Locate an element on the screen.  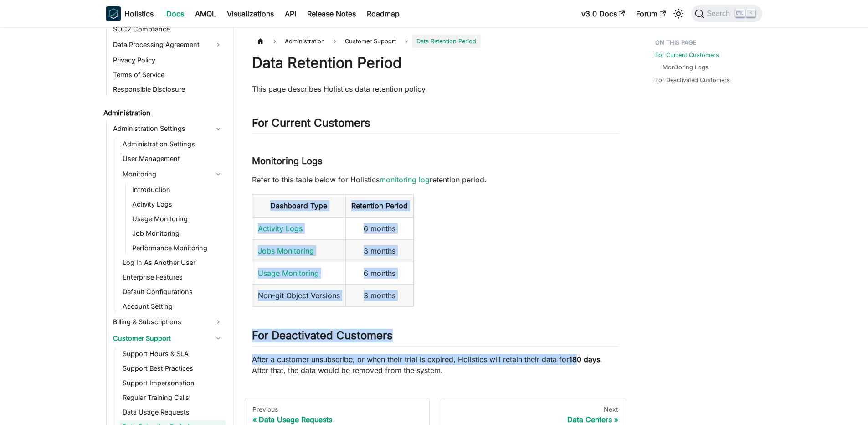
th: Retention Period is located at coordinates (379, 206).